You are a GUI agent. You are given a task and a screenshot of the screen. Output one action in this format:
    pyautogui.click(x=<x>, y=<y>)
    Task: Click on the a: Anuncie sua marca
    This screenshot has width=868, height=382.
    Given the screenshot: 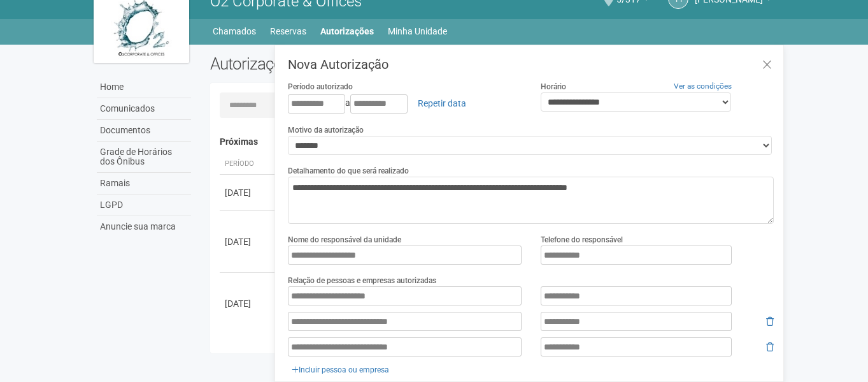 What is the action you would take?
    pyautogui.click(x=144, y=226)
    